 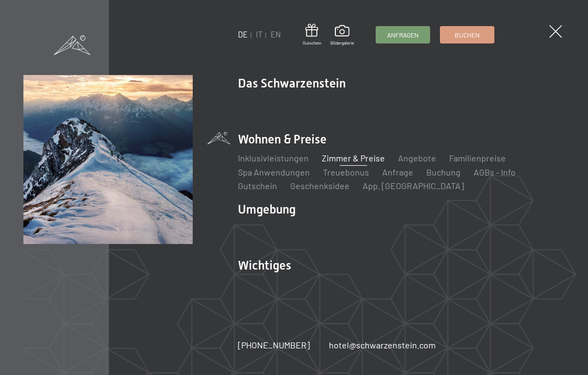 What do you see at coordinates (467, 35) in the screenshot?
I see `span: Buchen` at bounding box center [467, 35].